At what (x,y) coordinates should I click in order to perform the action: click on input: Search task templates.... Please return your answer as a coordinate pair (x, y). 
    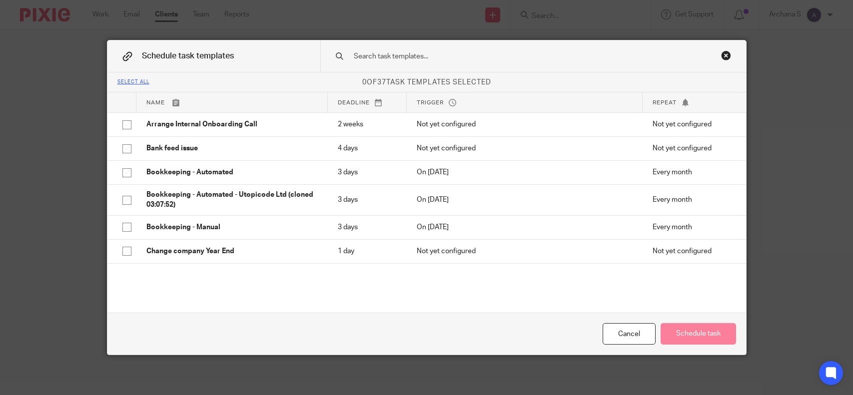
    Looking at the image, I should click on (517, 56).